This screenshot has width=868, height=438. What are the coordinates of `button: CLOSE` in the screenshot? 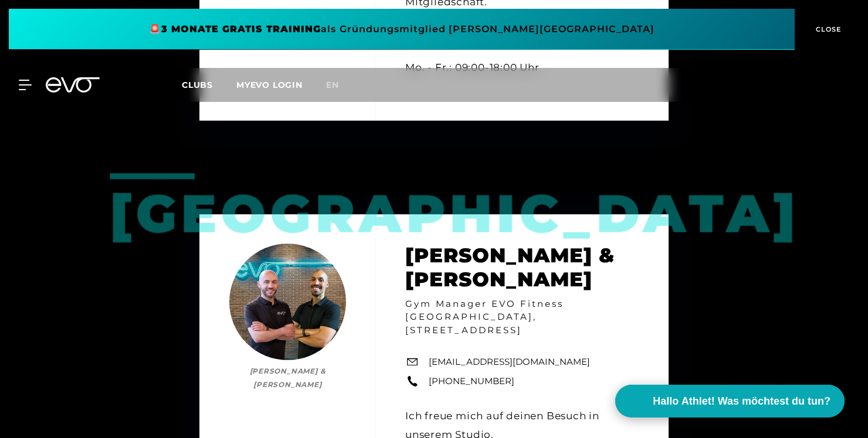 It's located at (827, 30).